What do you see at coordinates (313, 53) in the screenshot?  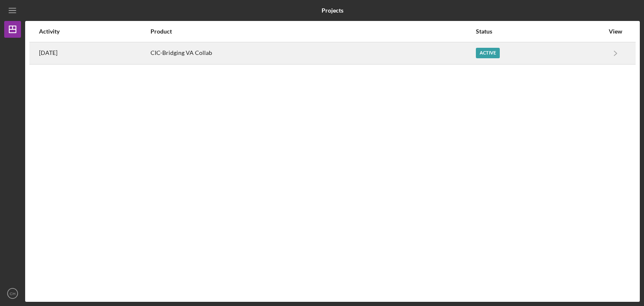 I see `div: CIC-Bridging VA Collab` at bounding box center [313, 53].